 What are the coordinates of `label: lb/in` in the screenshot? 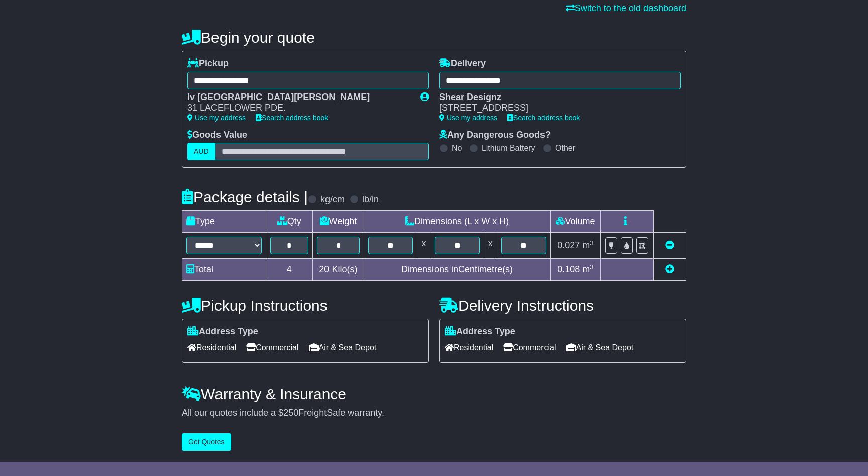 It's located at (370, 200).